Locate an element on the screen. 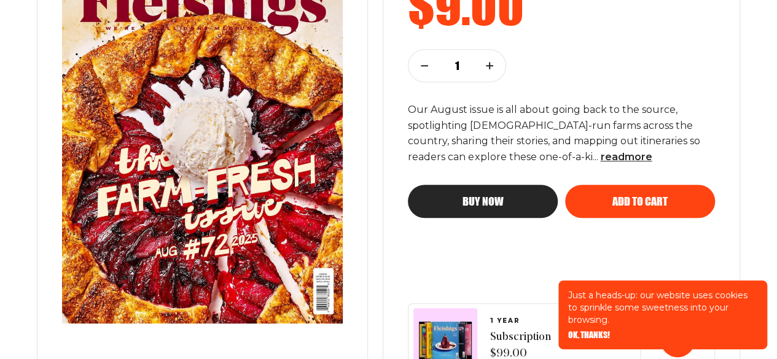 The width and height of the screenshot is (777, 359). p: 1 is located at coordinates (457, 66).